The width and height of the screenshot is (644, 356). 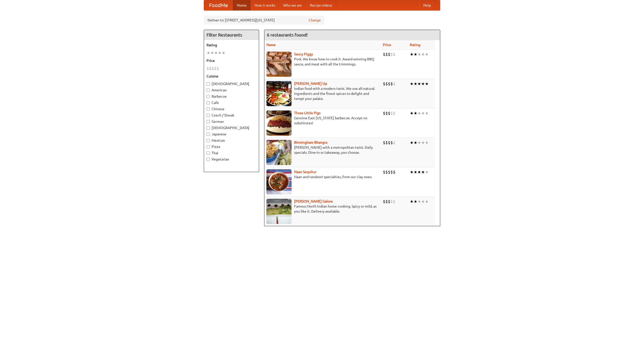 I want to click on b: Birmingham Bhangra, so click(x=311, y=142).